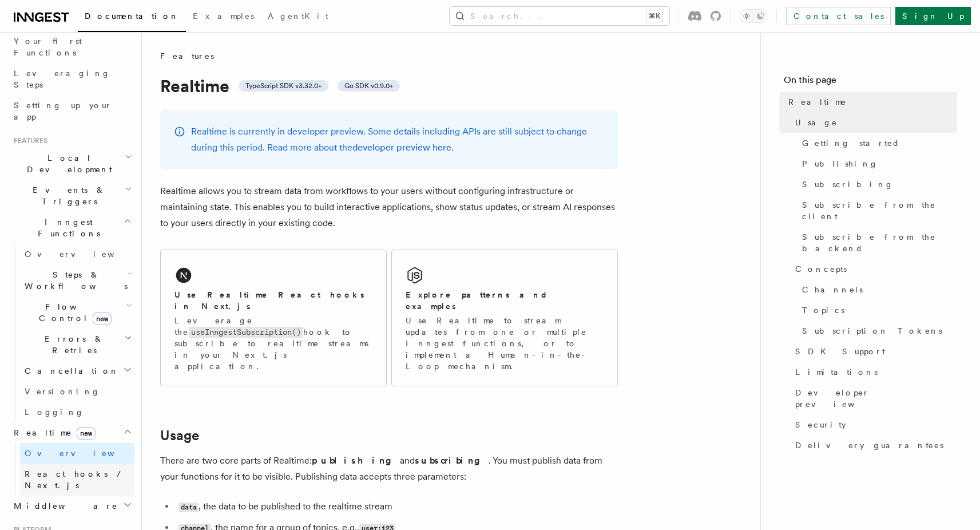 The image size is (980, 530). Describe the element at coordinates (879, 243) in the screenshot. I see `span: Subscribe from the backend` at that location.